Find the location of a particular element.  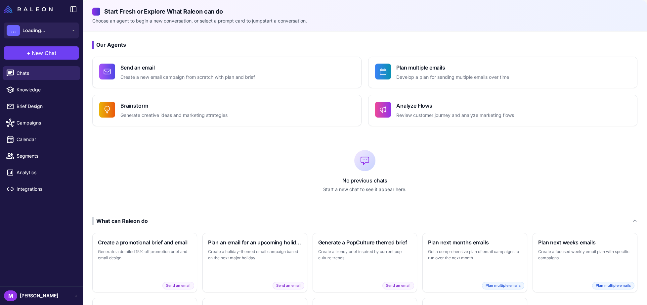

h4: Plan multiple emails is located at coordinates (452, 67).